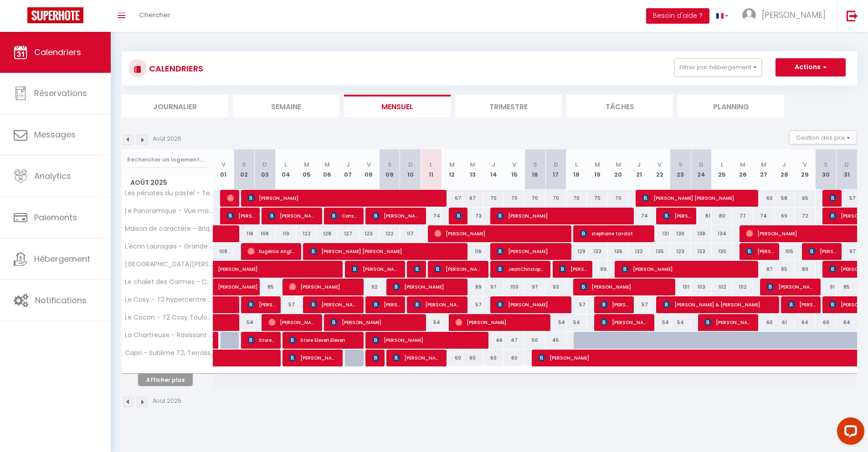 This screenshot has width=868, height=452. What do you see at coordinates (701, 170) in the screenshot?
I see `th: 24` at bounding box center [701, 170].